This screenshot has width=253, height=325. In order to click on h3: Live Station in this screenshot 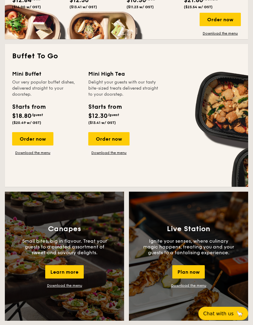, I will do `click(188, 229)`.